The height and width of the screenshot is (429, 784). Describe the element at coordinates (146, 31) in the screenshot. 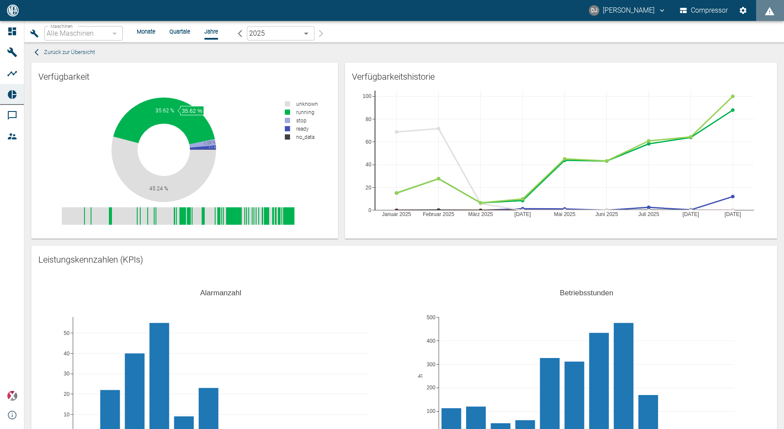

I see `li: Monate` at that location.